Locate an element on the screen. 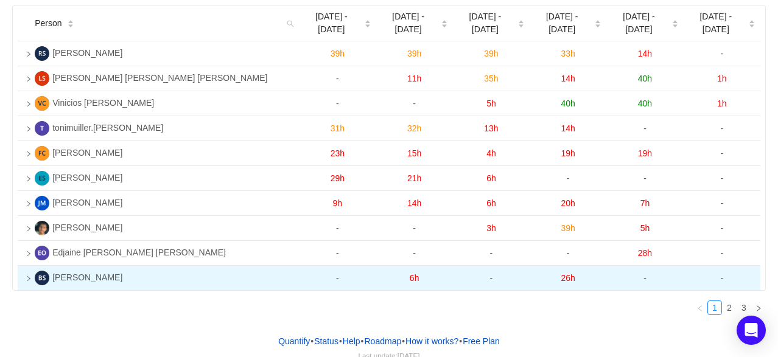 The height and width of the screenshot is (357, 778). img: LD is located at coordinates (42, 228).